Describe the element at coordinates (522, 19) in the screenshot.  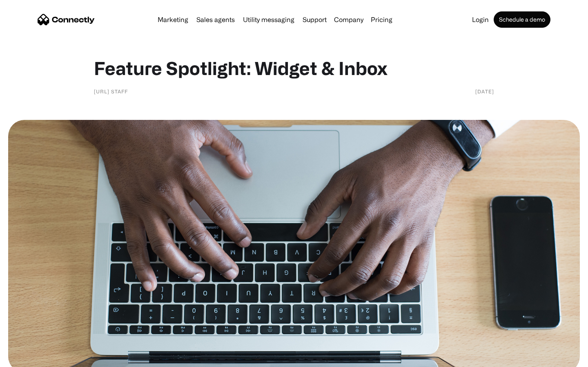
I see `a: Schedule a demo` at that location.